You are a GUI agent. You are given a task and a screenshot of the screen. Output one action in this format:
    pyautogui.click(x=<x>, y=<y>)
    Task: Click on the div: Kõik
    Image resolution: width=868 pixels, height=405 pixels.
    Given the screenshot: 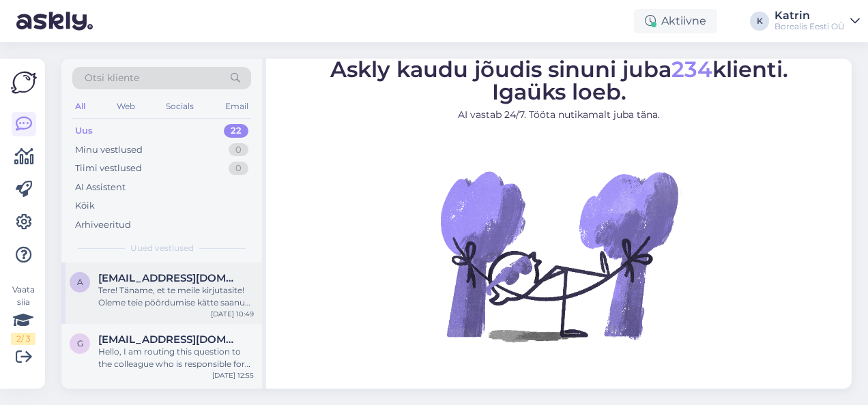 What is the action you would take?
    pyautogui.click(x=85, y=206)
    